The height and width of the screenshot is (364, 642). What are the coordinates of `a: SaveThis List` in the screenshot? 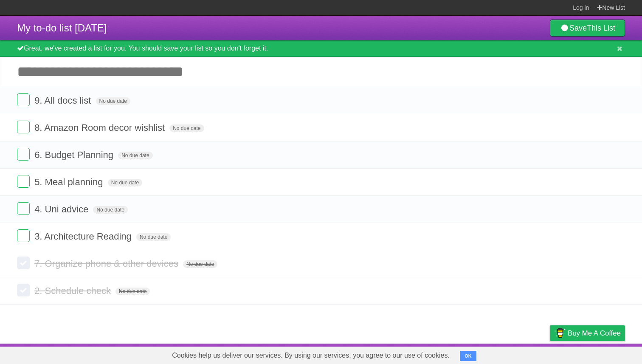 It's located at (587, 28).